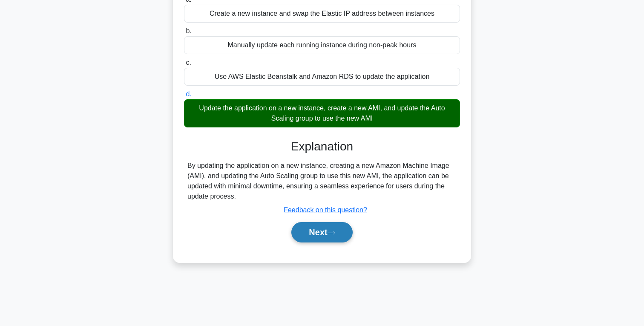  What do you see at coordinates (325, 210) in the screenshot?
I see `u: Feedback on this question?` at bounding box center [325, 210].